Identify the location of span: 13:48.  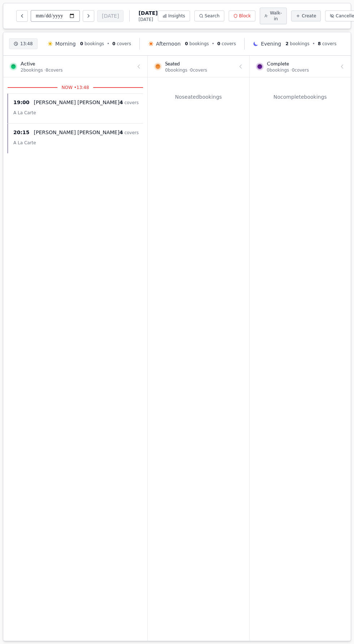
(26, 43).